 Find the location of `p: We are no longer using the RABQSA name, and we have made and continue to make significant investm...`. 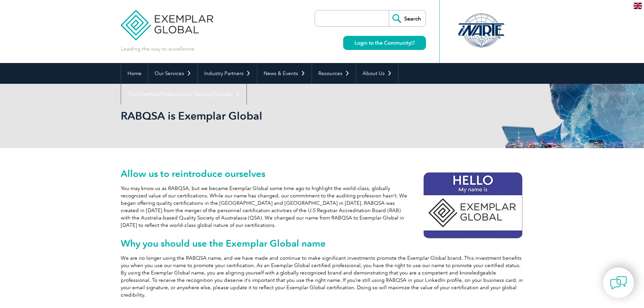

p: We are no longer using the RABQSA name, and we have made and continue to make significant investm... is located at coordinates (322, 277).